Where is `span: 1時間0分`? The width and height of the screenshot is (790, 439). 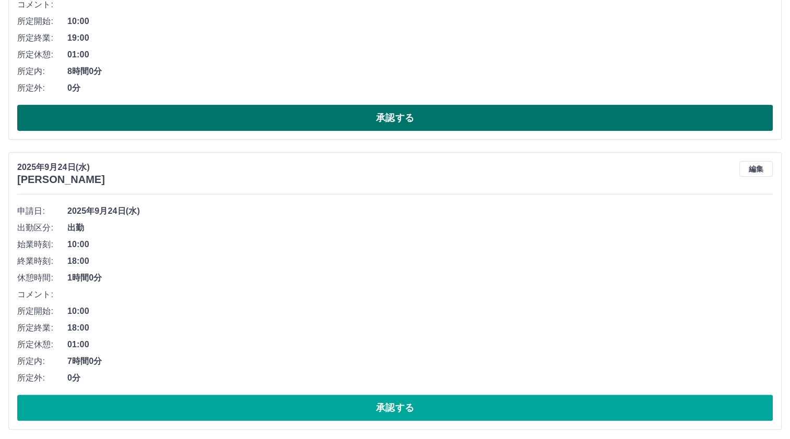
span: 1時間0分 is located at coordinates (420, 278).